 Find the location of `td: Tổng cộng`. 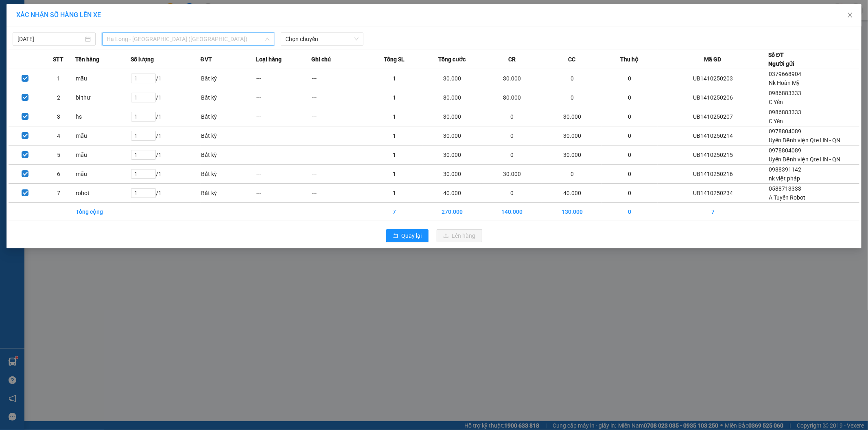

td: Tổng cộng is located at coordinates (103, 212).